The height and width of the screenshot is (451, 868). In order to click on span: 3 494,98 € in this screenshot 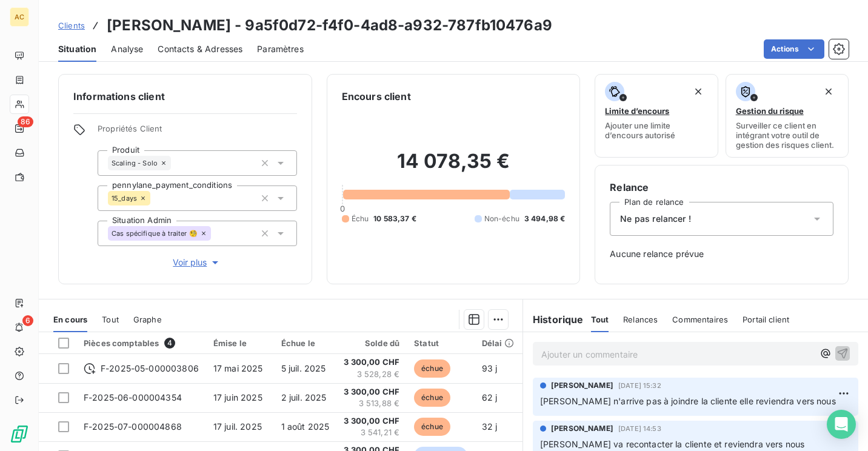, I will do `click(545, 219)`.